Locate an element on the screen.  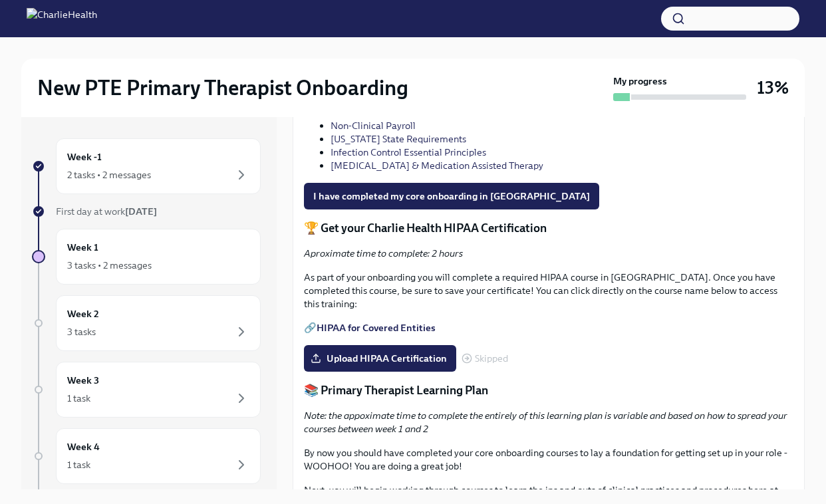
div: 3 tasks is located at coordinates (81, 331).